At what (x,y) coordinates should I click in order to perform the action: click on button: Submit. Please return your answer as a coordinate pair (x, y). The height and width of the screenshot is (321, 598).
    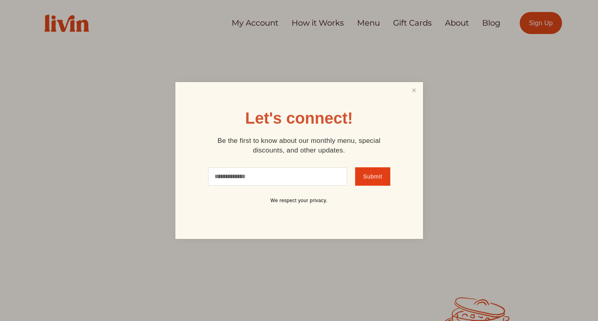
    Looking at the image, I should click on (372, 176).